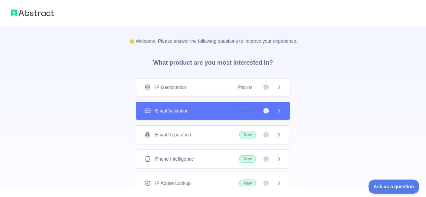 The height and width of the screenshot is (197, 426). What do you see at coordinates (213, 36) in the screenshot?
I see `p: 👋 Welcome! Please answer the following questions to improve your experience.` at bounding box center [213, 36].